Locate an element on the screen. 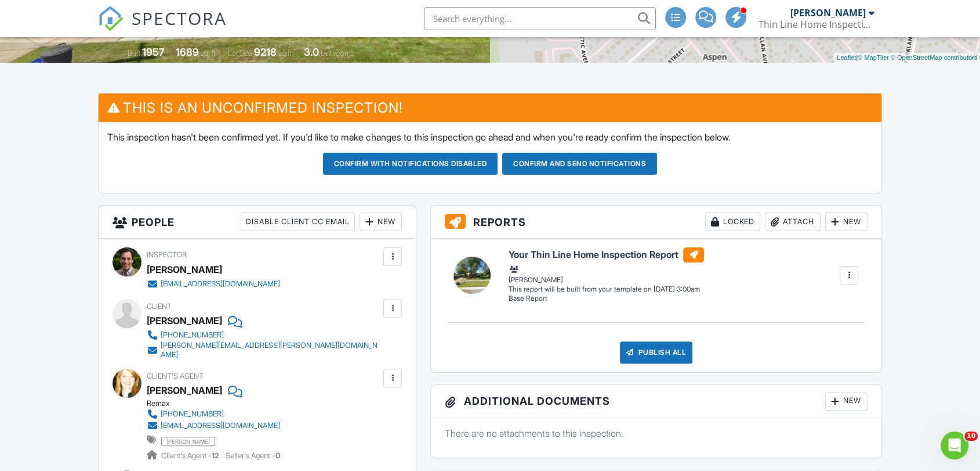 This screenshot has width=980, height=471. span: Client is located at coordinates (159, 306).